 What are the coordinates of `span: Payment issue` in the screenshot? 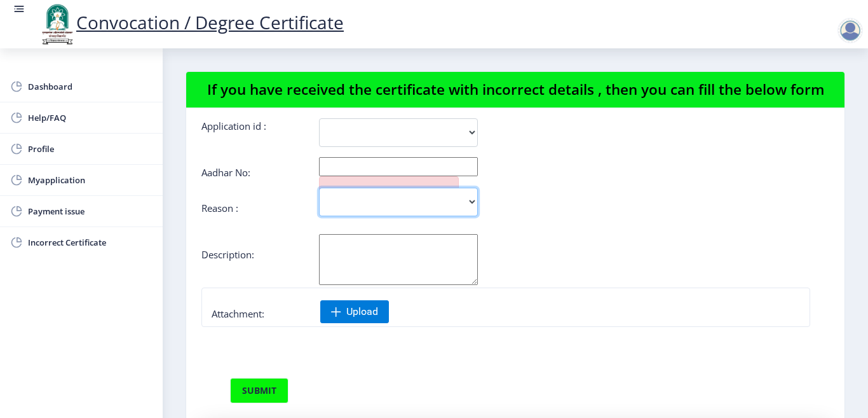 It's located at (90, 211).